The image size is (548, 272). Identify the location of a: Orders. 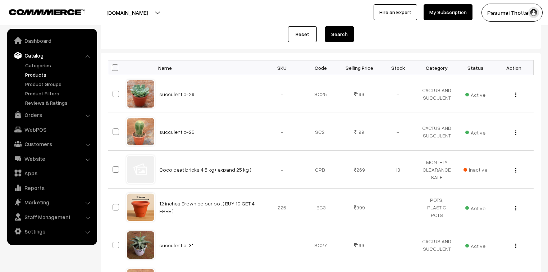
(52, 115).